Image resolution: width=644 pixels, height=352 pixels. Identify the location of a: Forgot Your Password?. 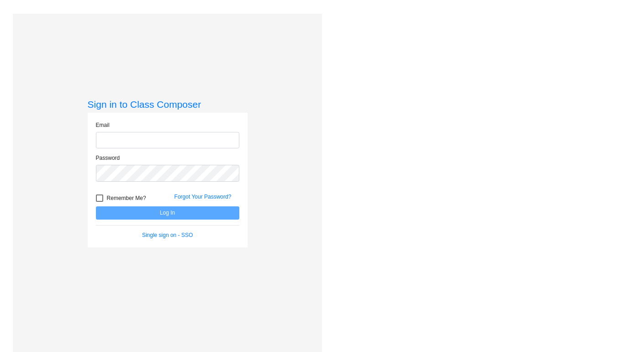
(203, 197).